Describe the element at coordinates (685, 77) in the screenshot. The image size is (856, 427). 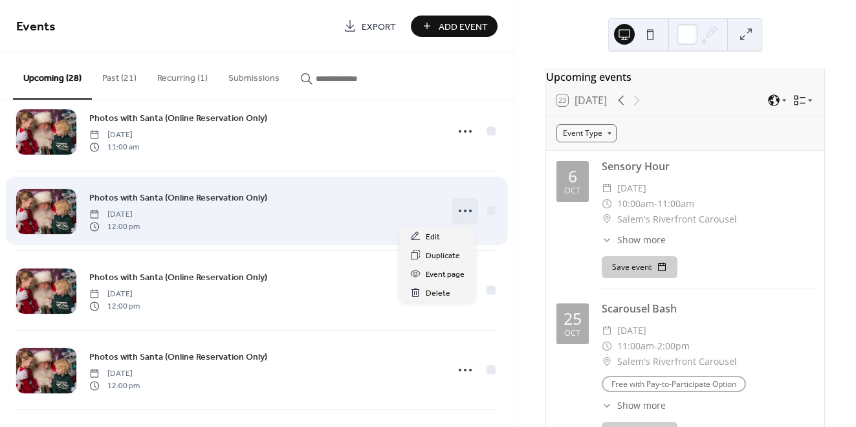
I see `div: Upcoming events` at that location.